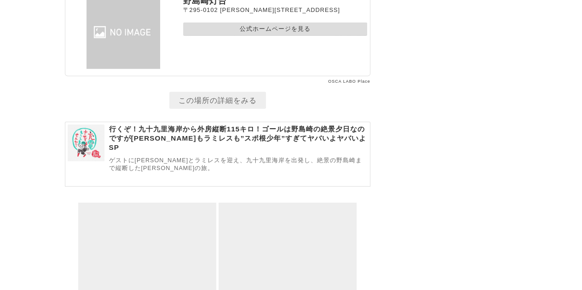 Image resolution: width=582 pixels, height=290 pixels. I want to click on img: 出川哲朗の充電させてもらえませんか？, so click(86, 143).